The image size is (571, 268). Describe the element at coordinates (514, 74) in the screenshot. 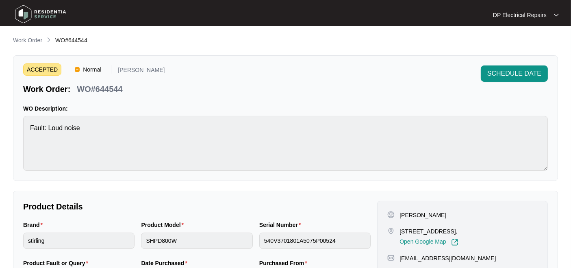

I see `span: SCHEDULE DATE` at that location.